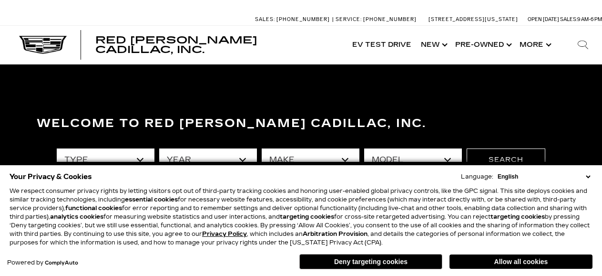 Image resolution: width=602 pixels, height=276 pixels. What do you see at coordinates (310, 160) in the screenshot?
I see `select: Filter by make` at bounding box center [310, 160].